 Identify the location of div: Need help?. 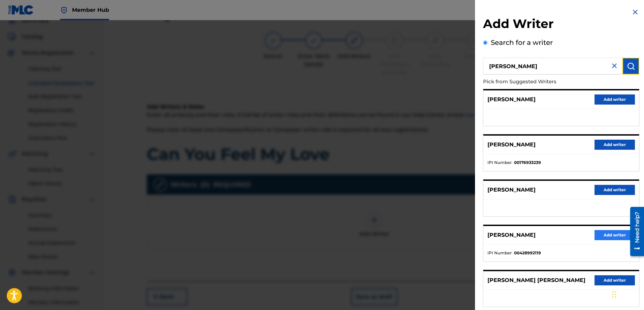
(12, 23).